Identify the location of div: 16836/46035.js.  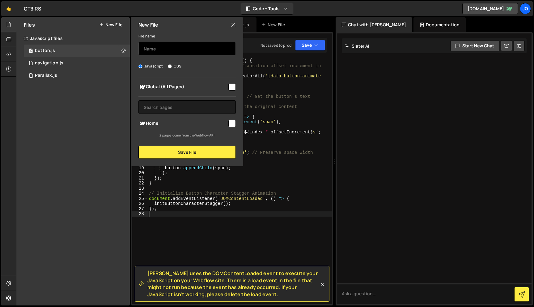
(77, 51).